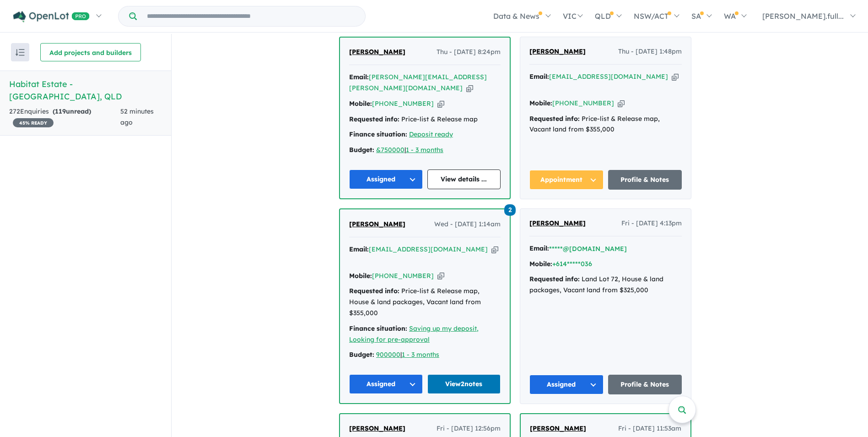 This screenshot has width=868, height=437. I want to click on div: Price-list & Release map, House & land packages, Vacant land from $355,000, so click(425, 302).